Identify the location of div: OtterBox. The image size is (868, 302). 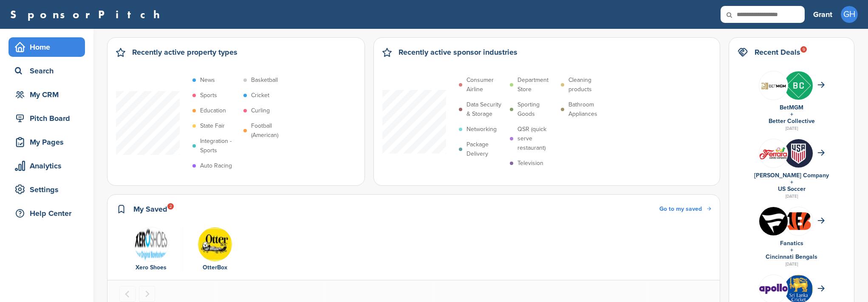
(215, 268).